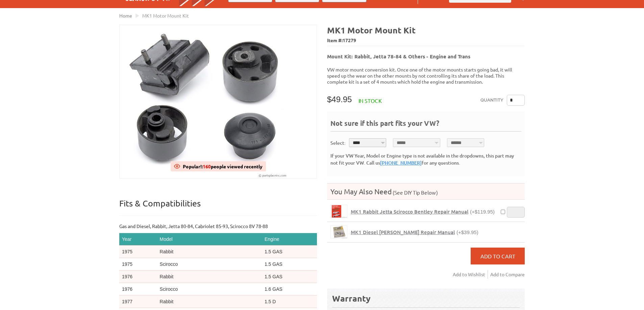 The image size is (644, 310). Describe the element at coordinates (339, 212) in the screenshot. I see `img: MK1 Rabbit Jetta Scirocco Bentley Repair Manual` at that location.